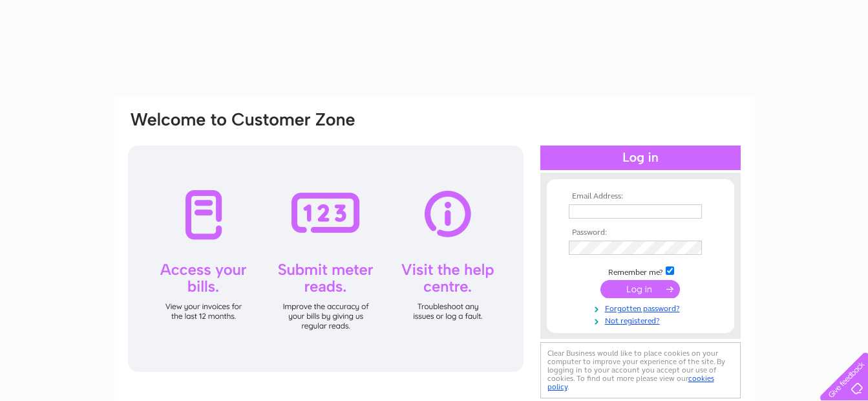 This screenshot has height=401, width=868. What do you see at coordinates (641, 197) in the screenshot?
I see `th: Email Address:` at bounding box center [641, 197].